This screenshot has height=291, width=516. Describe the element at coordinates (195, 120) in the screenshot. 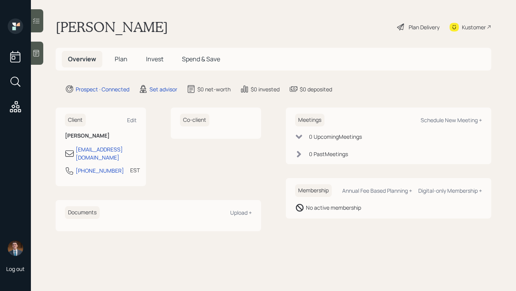

I see `h6: Co-client` at that location.